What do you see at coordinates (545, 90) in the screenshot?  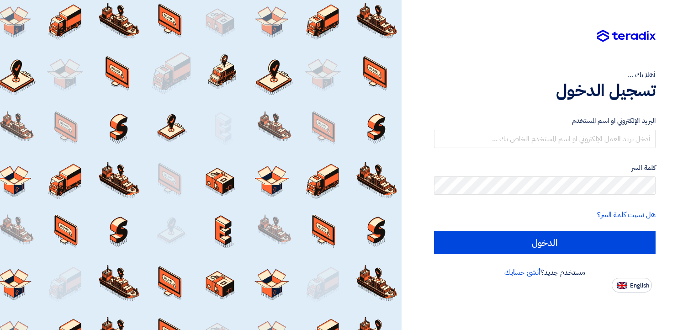 I see `h1: تسجيل الدخول` at bounding box center [545, 90].